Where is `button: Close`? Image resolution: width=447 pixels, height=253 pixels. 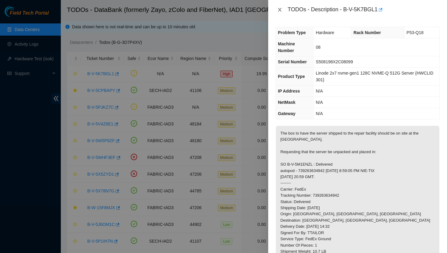 button: Close is located at coordinates (280, 10).